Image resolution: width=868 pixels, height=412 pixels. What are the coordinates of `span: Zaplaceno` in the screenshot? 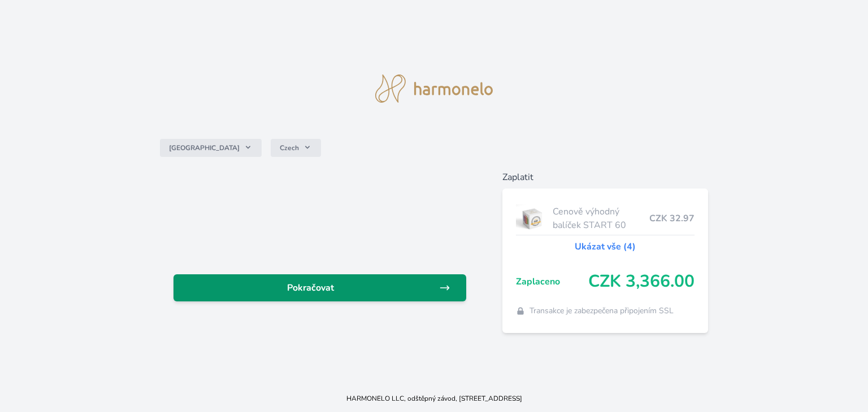 It's located at (552, 282).